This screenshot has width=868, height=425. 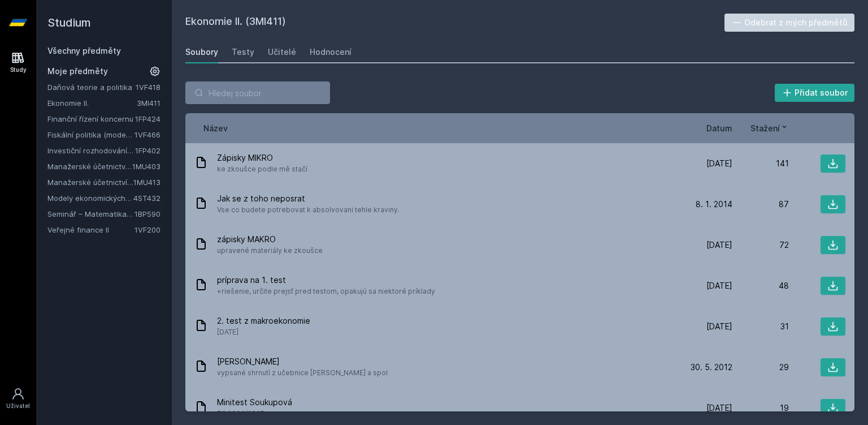 What do you see at coordinates (282, 52) in the screenshot?
I see `a: Učitelé` at bounding box center [282, 52].